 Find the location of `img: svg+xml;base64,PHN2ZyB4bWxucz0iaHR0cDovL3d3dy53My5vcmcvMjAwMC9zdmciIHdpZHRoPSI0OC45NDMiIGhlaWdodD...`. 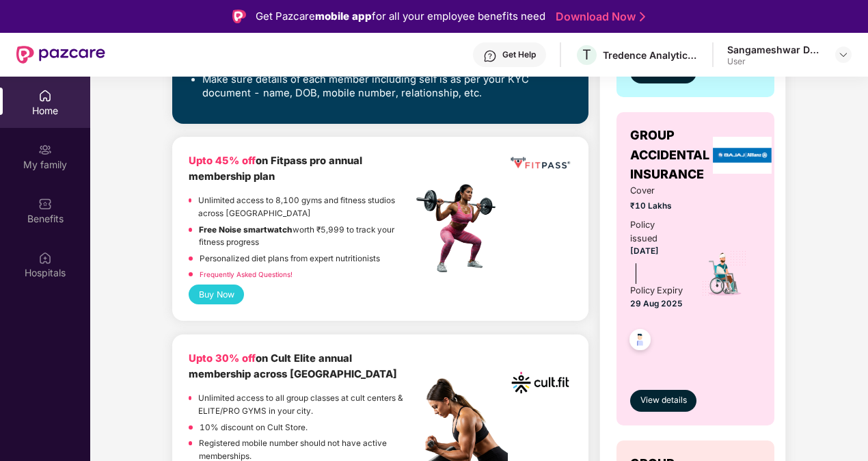

img: svg+xml;base64,PHN2ZyB4bWxucz0iaHR0cDovL3d3dy53My5vcmcvMjAwMC9zdmciIHdpZHRoPSI0OC45NDMiIGhlaWdodD... is located at coordinates (640, 341).